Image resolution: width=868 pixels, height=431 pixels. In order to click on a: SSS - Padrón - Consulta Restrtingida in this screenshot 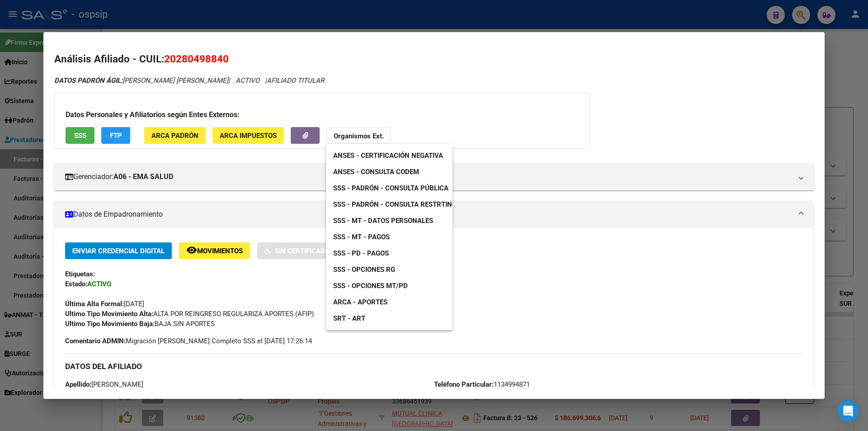, I will do `click(400, 205)`.